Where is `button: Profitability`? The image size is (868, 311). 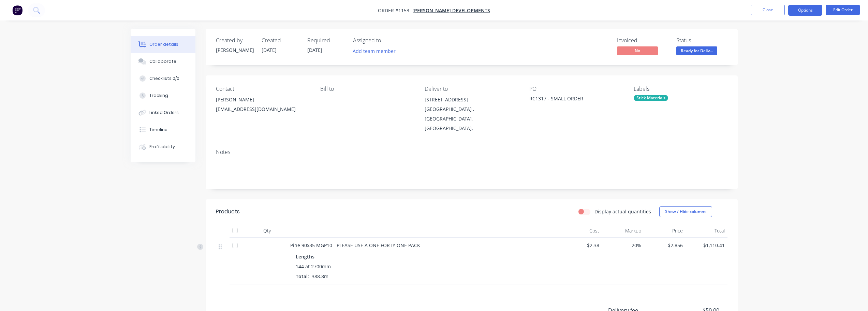
button: Profitability is located at coordinates (163, 147).